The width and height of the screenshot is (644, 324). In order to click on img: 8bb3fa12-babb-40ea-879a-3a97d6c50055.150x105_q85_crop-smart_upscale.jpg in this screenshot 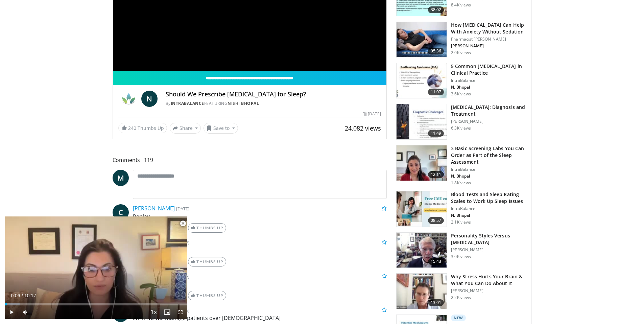, I will do `click(421, 250)`.